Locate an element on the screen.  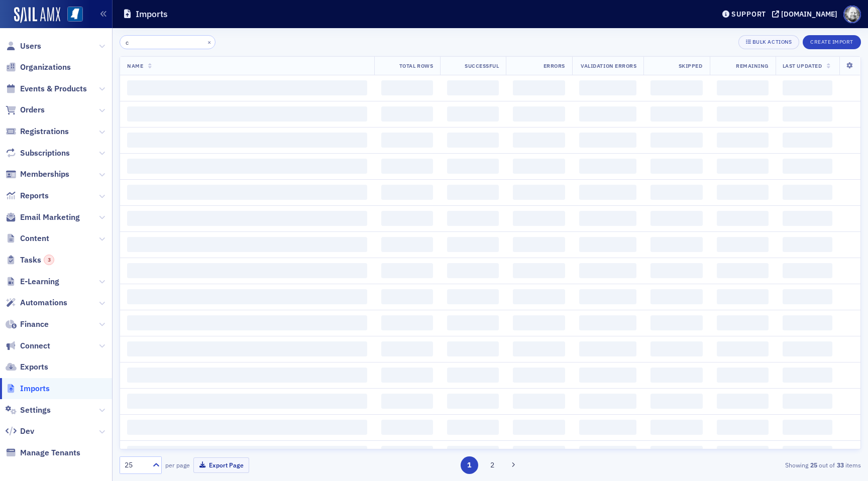
span: E-Learning is located at coordinates (40, 281).